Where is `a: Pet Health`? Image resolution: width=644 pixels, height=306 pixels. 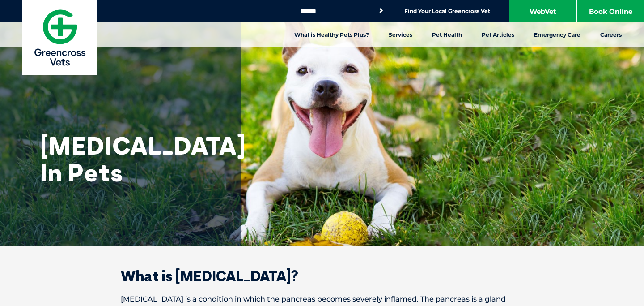
a: Pet Health is located at coordinates (447, 35).